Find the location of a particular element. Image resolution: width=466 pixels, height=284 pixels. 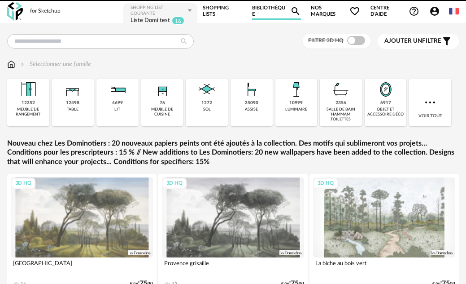

img: Assise.png is located at coordinates (252, 89).